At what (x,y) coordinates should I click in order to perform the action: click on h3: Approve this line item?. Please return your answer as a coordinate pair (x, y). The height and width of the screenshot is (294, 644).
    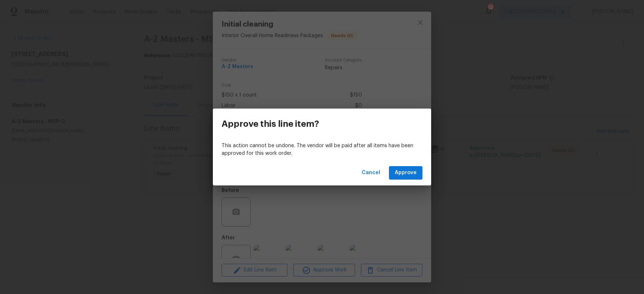
    Looking at the image, I should click on (270, 124).